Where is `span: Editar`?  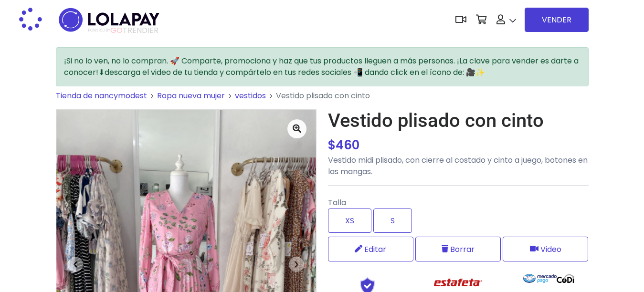
span: Editar is located at coordinates (375, 249).